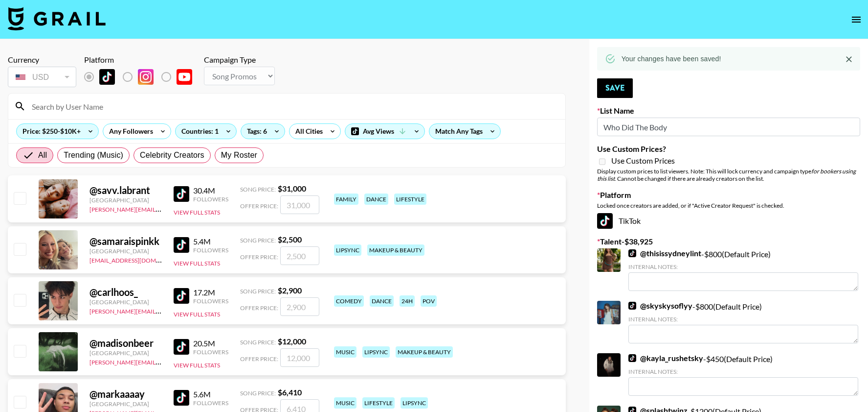  I want to click on div: TikTok, so click(729, 221).